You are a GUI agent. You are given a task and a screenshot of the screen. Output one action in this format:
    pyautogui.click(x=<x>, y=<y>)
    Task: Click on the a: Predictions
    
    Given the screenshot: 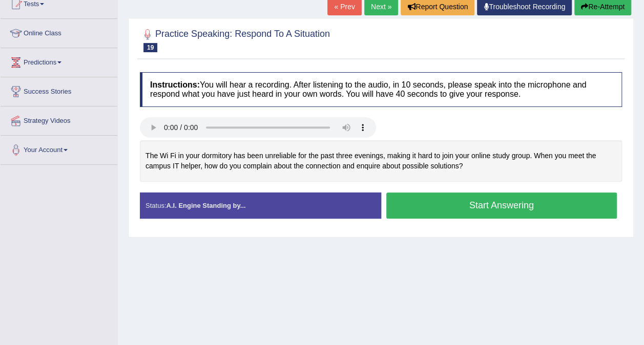 What is the action you would take?
    pyautogui.click(x=59, y=61)
    